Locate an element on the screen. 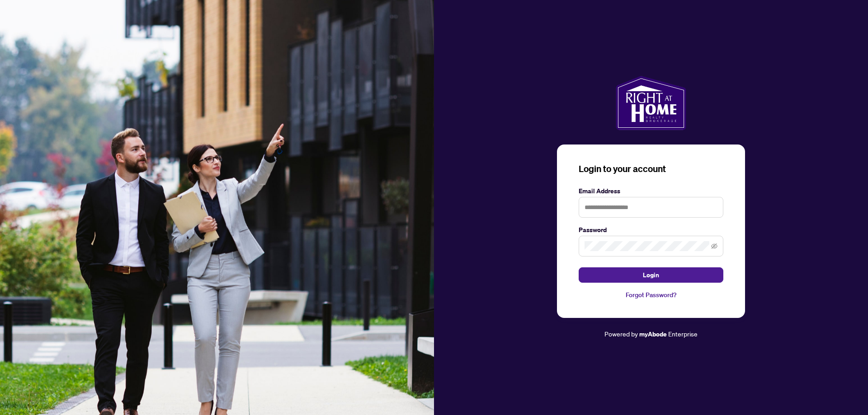  a: Forgot Password? is located at coordinates (651, 295).